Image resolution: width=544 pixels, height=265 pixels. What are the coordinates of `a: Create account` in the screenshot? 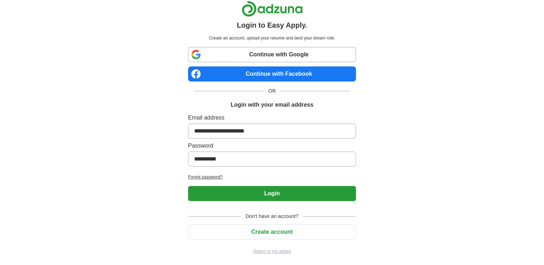 It's located at (272, 232).